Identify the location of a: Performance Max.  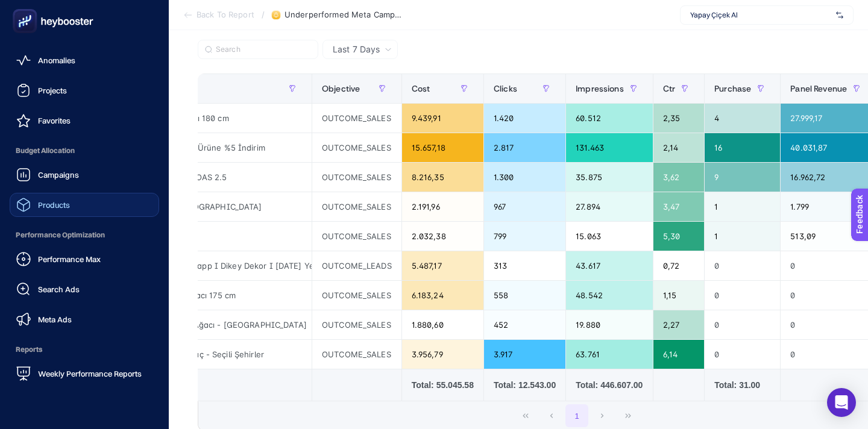
(84, 259).